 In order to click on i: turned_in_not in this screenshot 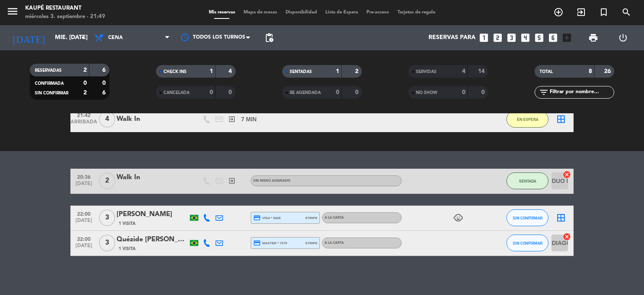, I will do `click(604, 12)`.